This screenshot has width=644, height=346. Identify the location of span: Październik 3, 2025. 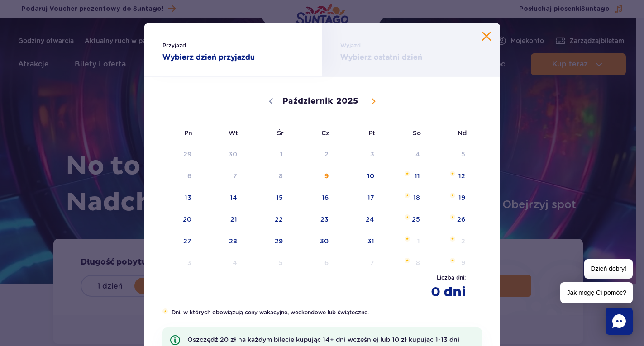
(358, 154).